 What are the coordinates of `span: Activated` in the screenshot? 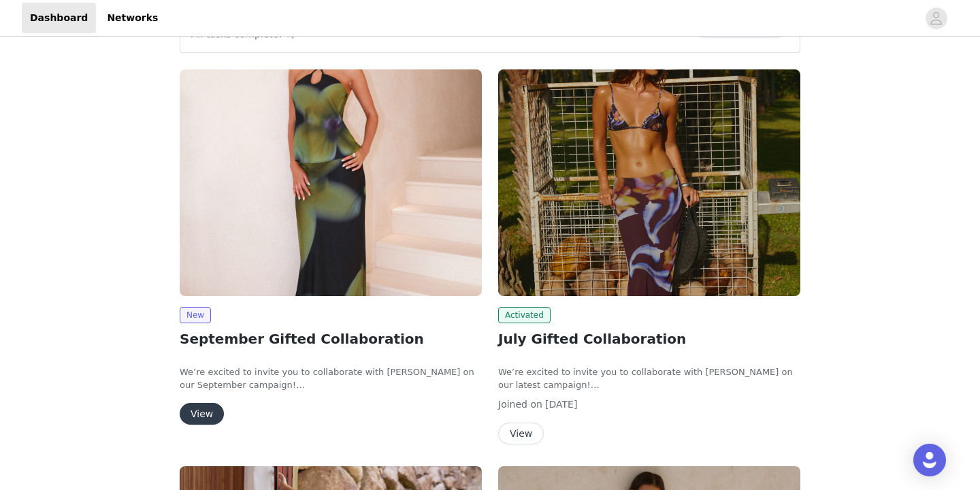 It's located at (524, 316).